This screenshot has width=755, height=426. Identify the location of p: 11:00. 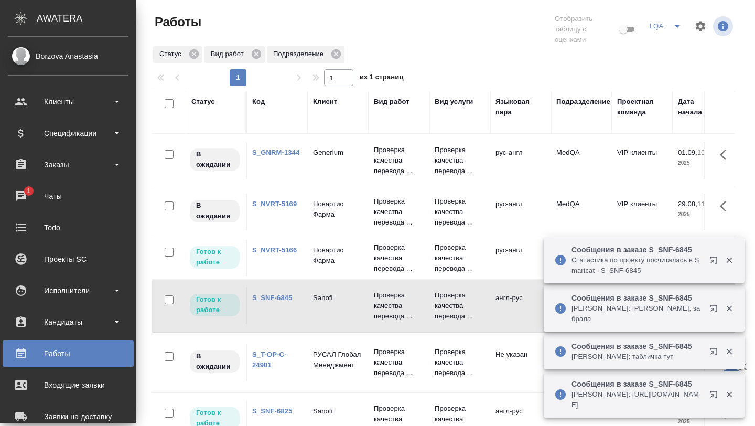
(705, 203).